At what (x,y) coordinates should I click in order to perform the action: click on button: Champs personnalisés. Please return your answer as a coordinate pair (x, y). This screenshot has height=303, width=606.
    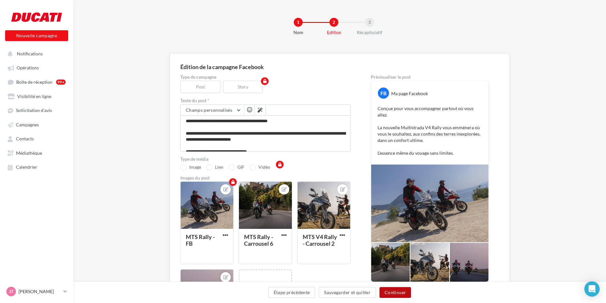
    Looking at the image, I should click on (212, 110).